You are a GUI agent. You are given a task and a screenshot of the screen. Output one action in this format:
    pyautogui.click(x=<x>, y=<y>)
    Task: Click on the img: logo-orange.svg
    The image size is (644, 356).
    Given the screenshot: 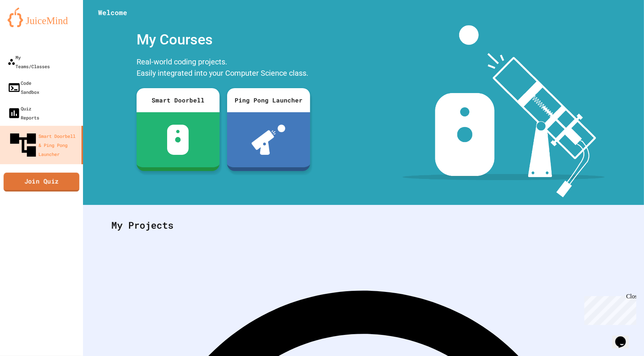 What is the action you would take?
    pyautogui.click(x=42, y=17)
    